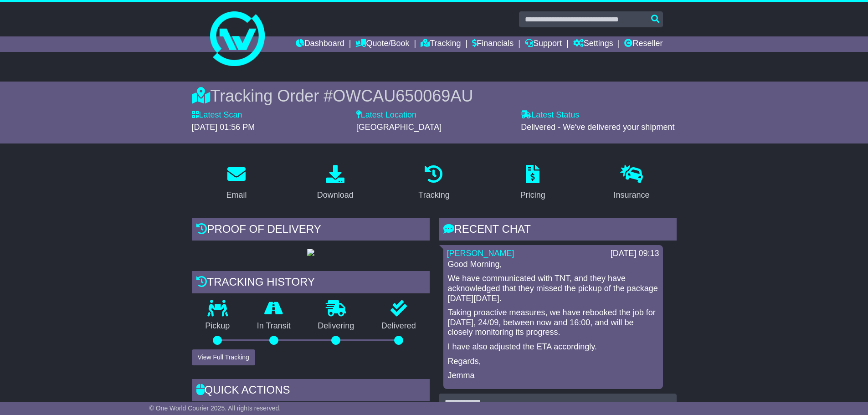  Describe the element at coordinates (382, 44) in the screenshot. I see `a: Quote/Book` at that location.